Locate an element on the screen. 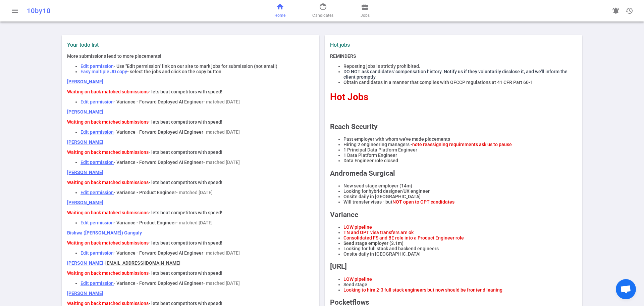 This screenshot has height=306, width=644. a: Home is located at coordinates (280, 11).